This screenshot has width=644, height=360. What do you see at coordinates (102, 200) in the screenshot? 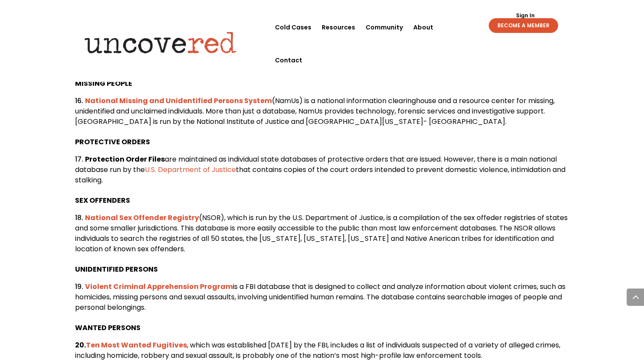
I see `b: SEX OFFENDERS` at bounding box center [102, 200].